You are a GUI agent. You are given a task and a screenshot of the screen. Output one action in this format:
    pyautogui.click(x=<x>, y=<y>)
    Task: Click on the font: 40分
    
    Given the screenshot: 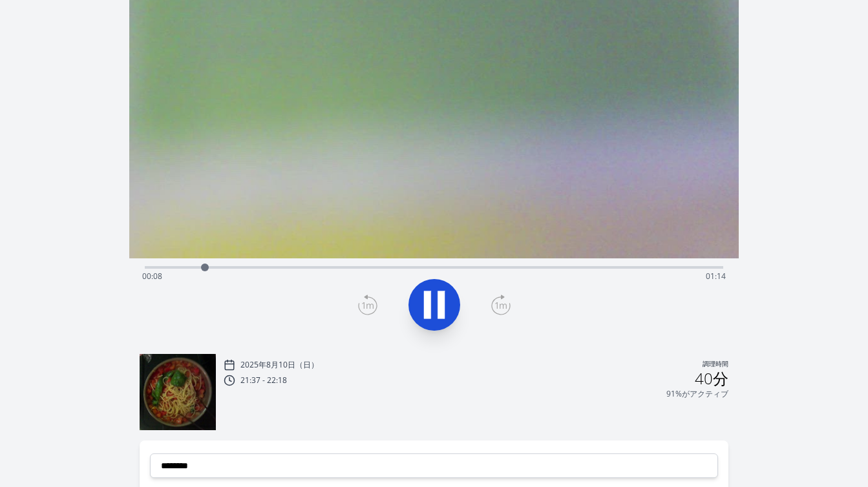 What is the action you would take?
    pyautogui.click(x=712, y=378)
    